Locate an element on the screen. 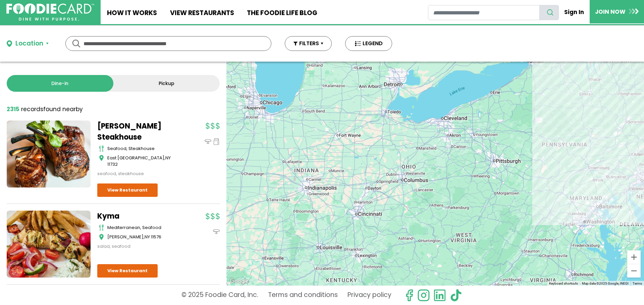 This screenshot has width=644, height=305. span: Map data ©2025 Google, INEGI is located at coordinates (605, 283).